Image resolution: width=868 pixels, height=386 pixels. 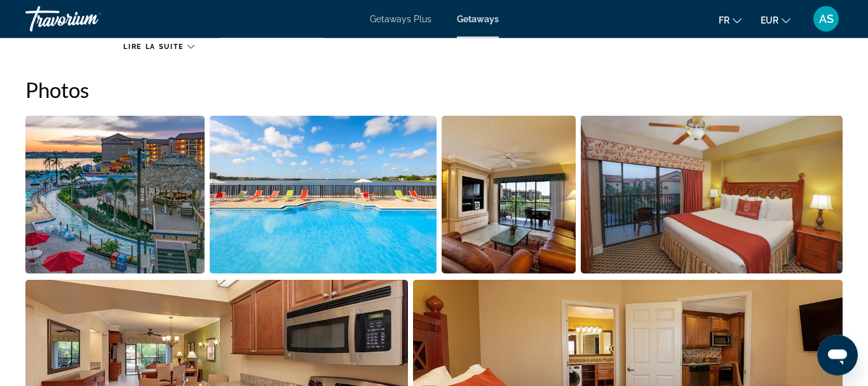 What do you see at coordinates (723, 20) in the screenshot?
I see `span: fr` at bounding box center [723, 20].